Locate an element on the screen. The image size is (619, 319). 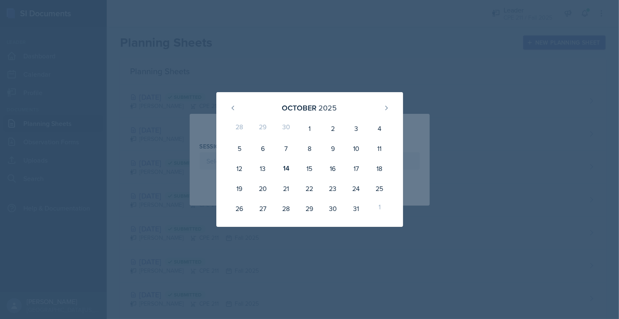
div: 2 is located at coordinates (332, 128).